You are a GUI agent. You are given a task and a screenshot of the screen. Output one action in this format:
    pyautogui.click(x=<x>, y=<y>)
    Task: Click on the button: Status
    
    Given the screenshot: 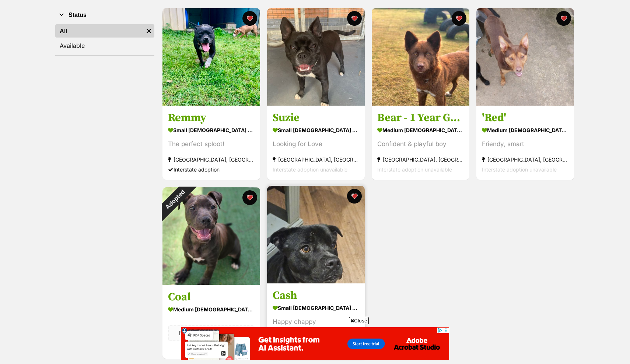 What is the action you would take?
    pyautogui.click(x=105, y=15)
    